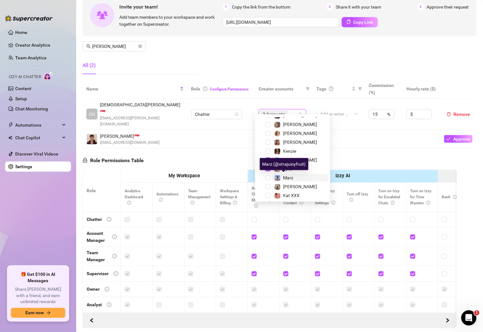 The height and width of the screenshot is (332, 483). What do you see at coordinates (448, 7) in the screenshot?
I see `span: Approve their request` at bounding box center [448, 7].